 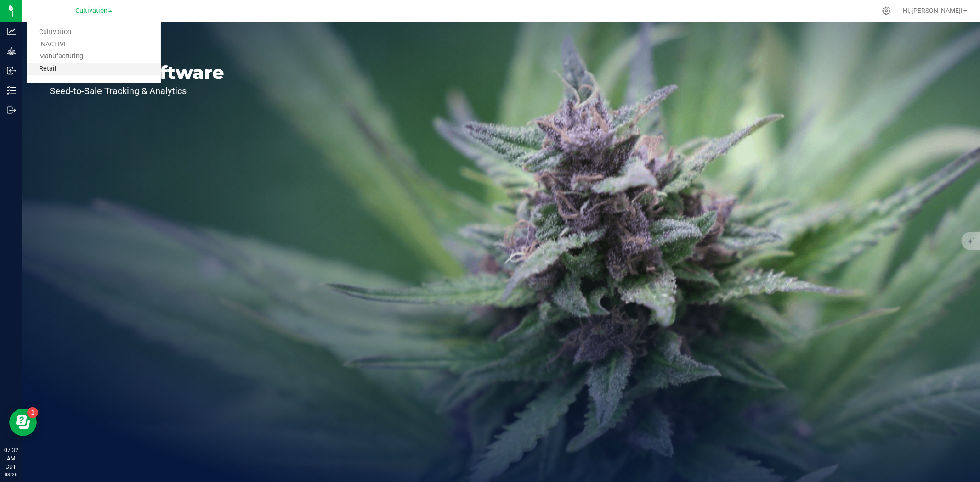 I want to click on inline-svg: Inventory, so click(x=11, y=90).